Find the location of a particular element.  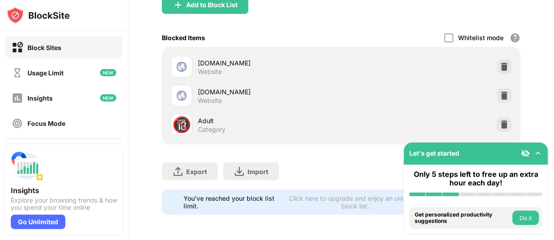

div: Click here to upgrade and enjoy an unlimited block list. is located at coordinates (355, 202).